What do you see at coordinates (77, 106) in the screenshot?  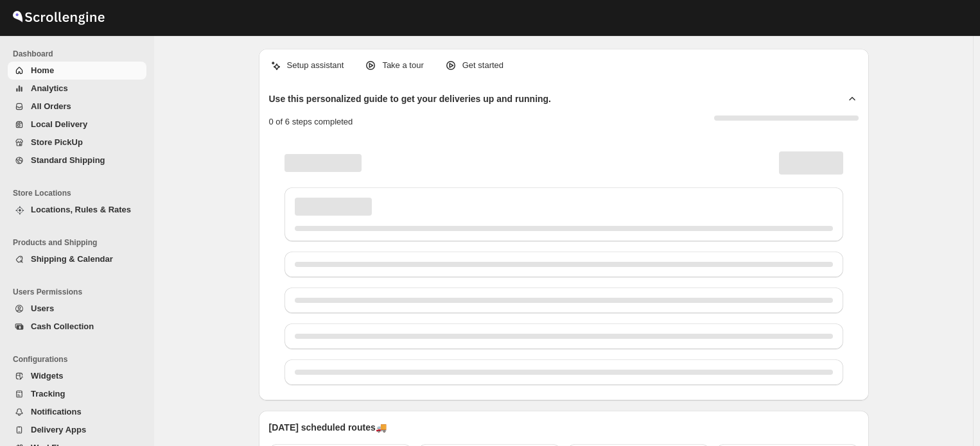 I see `button: All Orders` at bounding box center [77, 106].